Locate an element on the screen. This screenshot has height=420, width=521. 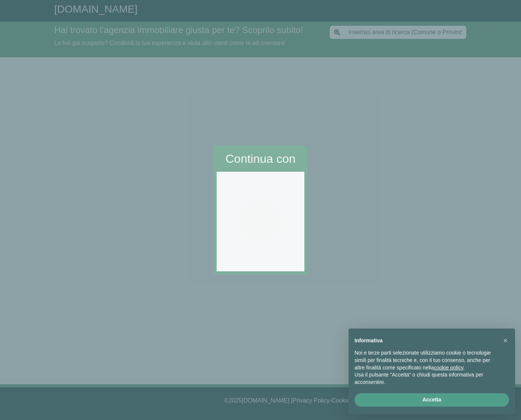
button: Chiudi questa informativa is located at coordinates (505, 340).